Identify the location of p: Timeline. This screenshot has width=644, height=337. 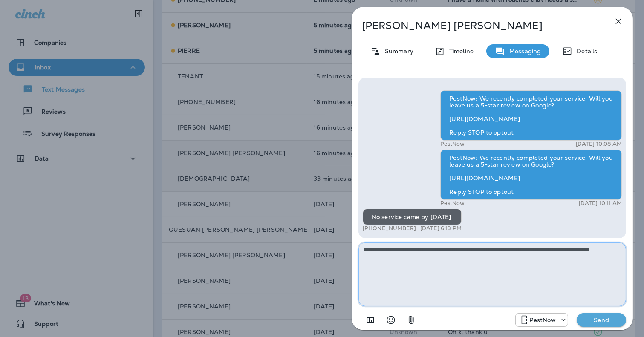
(459, 51).